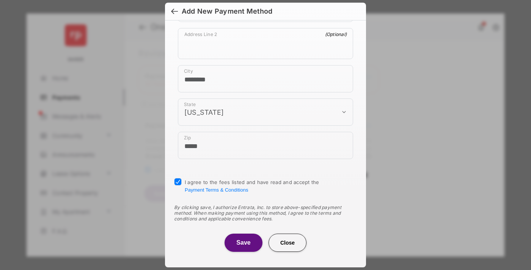 This screenshot has height=270, width=531. I want to click on div: By clicking save, I authorize Entrata, Inc. to store above-specified payment method. When making ..., so click(265, 213).